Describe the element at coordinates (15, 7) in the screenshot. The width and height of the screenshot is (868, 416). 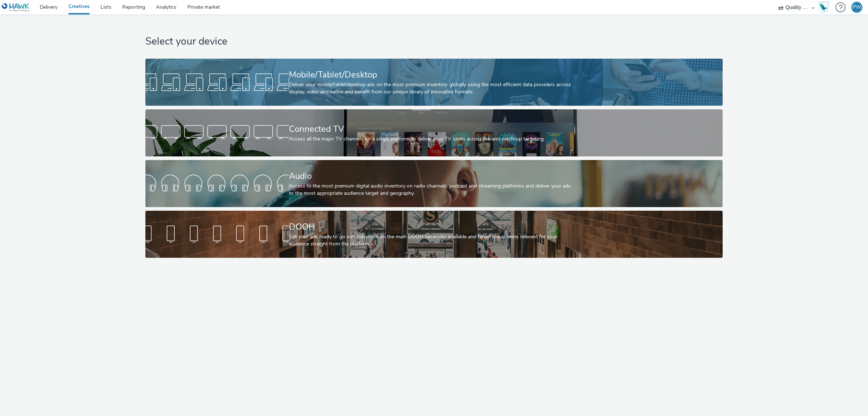
I see `img: undefined Logo` at that location.